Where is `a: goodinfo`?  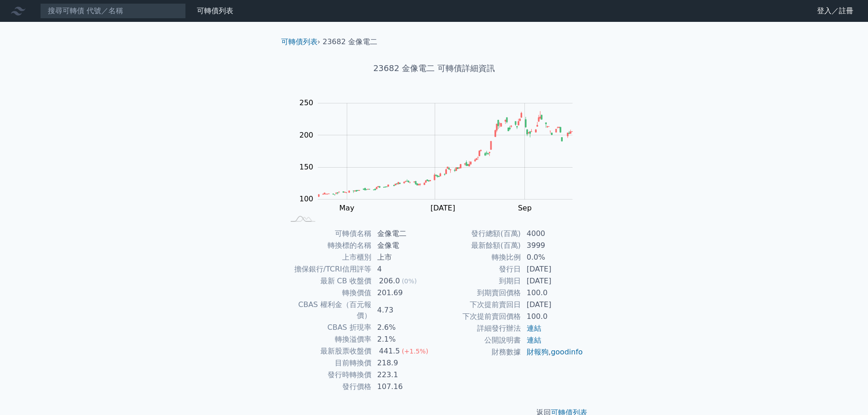
a: goodinfo is located at coordinates (567, 352).